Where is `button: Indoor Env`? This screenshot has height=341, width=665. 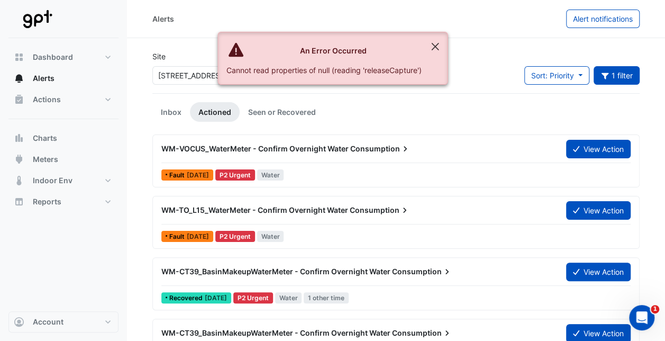 button: Indoor Env is located at coordinates (63, 180).